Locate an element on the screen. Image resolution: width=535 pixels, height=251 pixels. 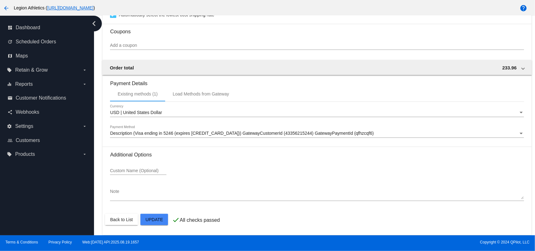
span: Customer Notifications is located at coordinates (41, 98).